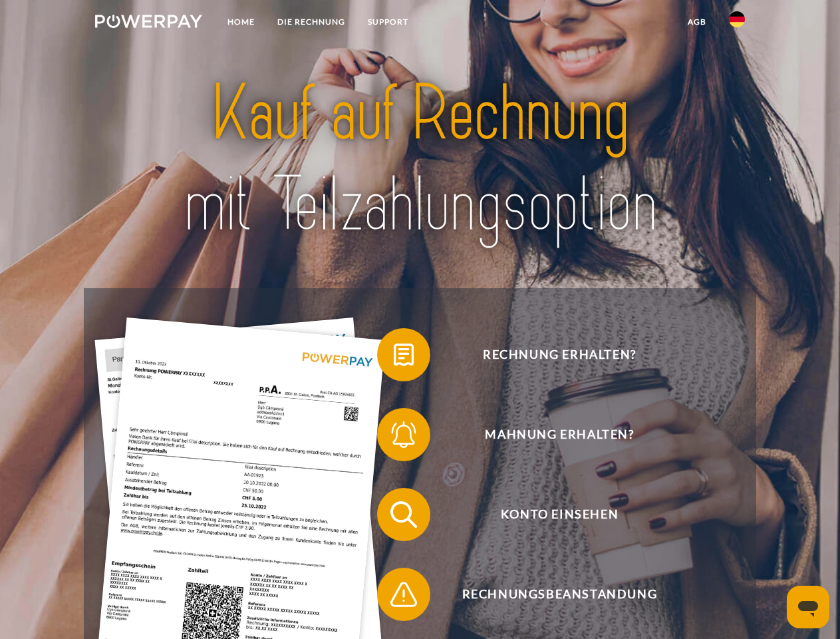 Image resolution: width=840 pixels, height=639 pixels. What do you see at coordinates (737, 19) in the screenshot?
I see `img: de` at bounding box center [737, 19].